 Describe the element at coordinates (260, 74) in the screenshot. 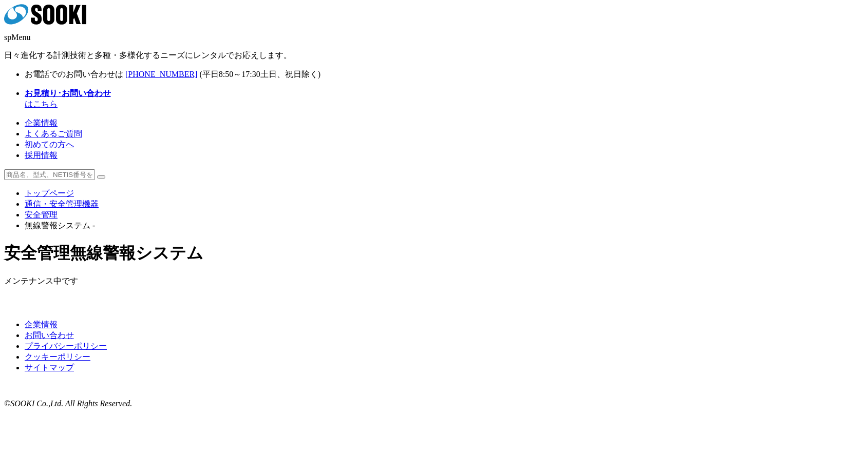

I see `span: (平日 ～ 土日、祝日除く)` at that location.